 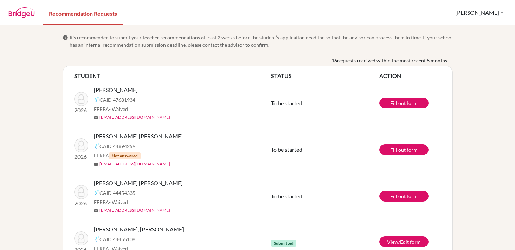 I want to click on span: CAID 44454335, so click(x=117, y=193).